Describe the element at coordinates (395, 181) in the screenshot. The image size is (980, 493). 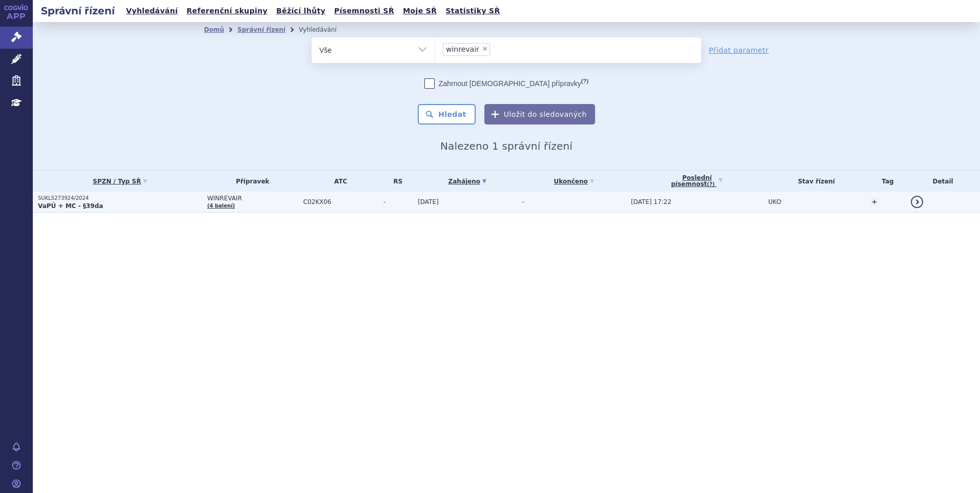
I see `th: RS` at that location.